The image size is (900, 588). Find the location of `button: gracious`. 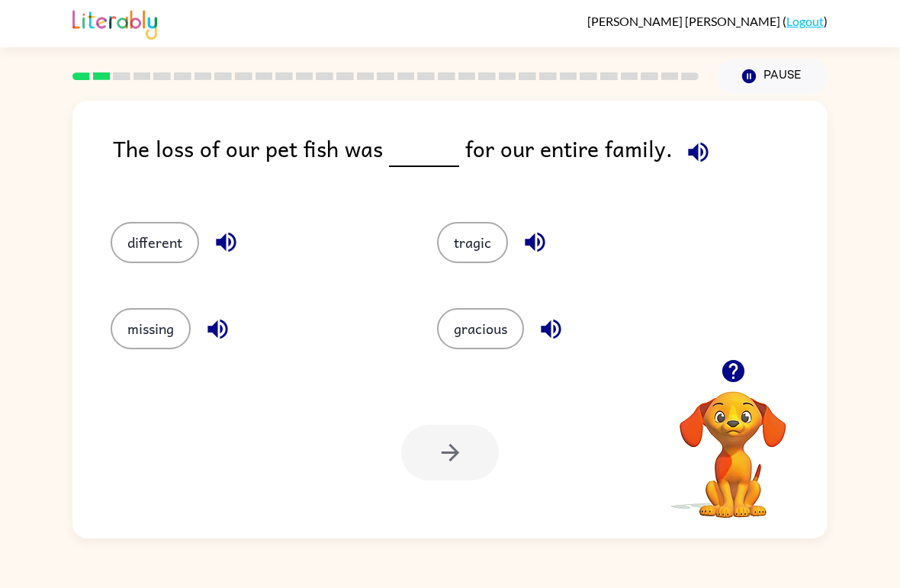

button: gracious is located at coordinates (481, 329).